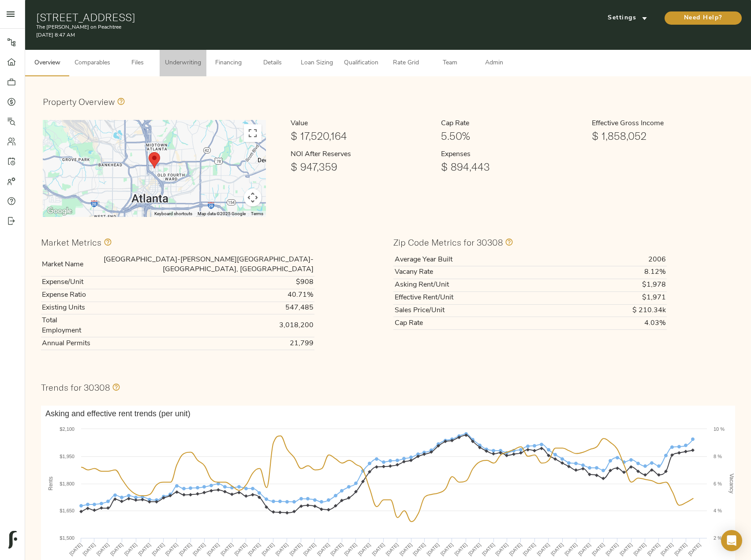 The image size is (751, 560). I want to click on h3: Zip Code Metrics for 30308, so click(448, 242).